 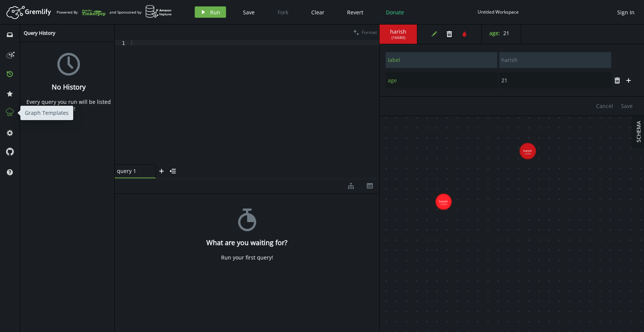 I want to click on button: Sign In, so click(x=626, y=12).